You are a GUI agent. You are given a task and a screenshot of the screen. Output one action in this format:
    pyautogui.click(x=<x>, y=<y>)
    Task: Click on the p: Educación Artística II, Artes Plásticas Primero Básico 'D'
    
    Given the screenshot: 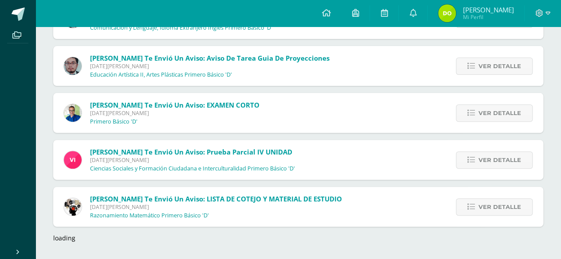 What is the action you would take?
    pyautogui.click(x=161, y=75)
    